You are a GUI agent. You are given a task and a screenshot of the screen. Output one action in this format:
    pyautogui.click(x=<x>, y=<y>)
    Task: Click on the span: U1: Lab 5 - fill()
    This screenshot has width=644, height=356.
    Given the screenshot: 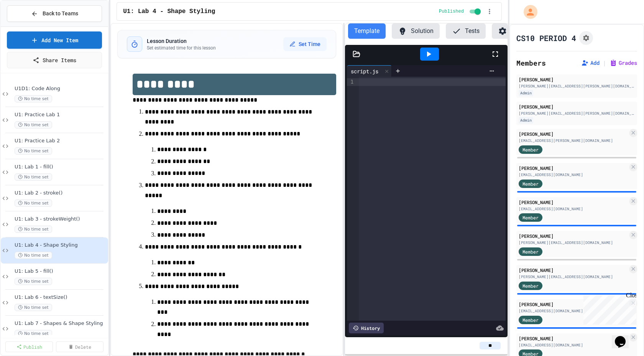 What is the action you would take?
    pyautogui.click(x=60, y=271)
    